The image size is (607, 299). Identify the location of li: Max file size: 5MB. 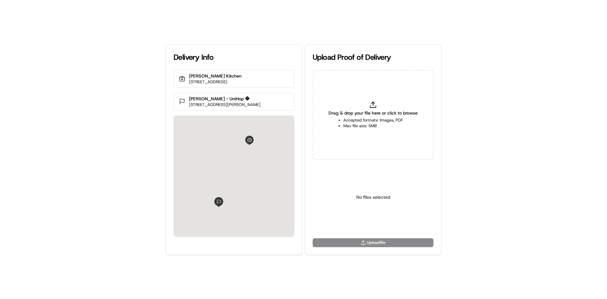
(373, 126).